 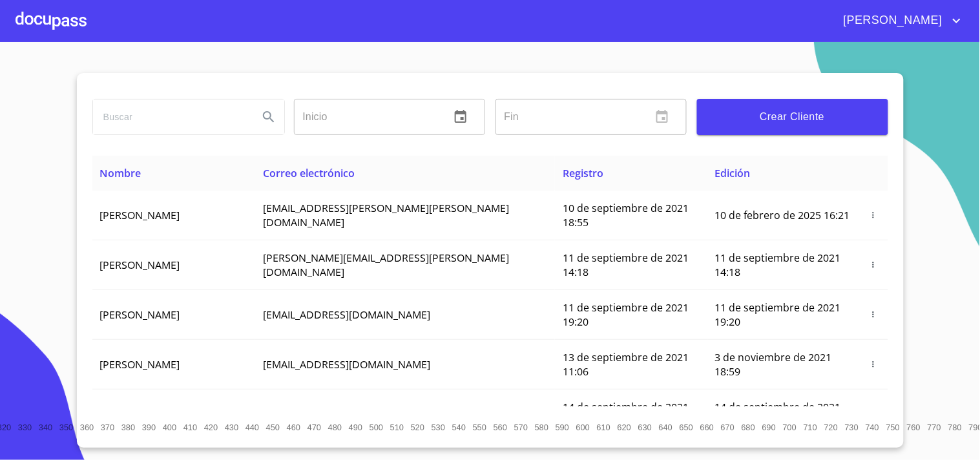 What do you see at coordinates (707, 427) in the screenshot?
I see `span: 660` at bounding box center [707, 427].